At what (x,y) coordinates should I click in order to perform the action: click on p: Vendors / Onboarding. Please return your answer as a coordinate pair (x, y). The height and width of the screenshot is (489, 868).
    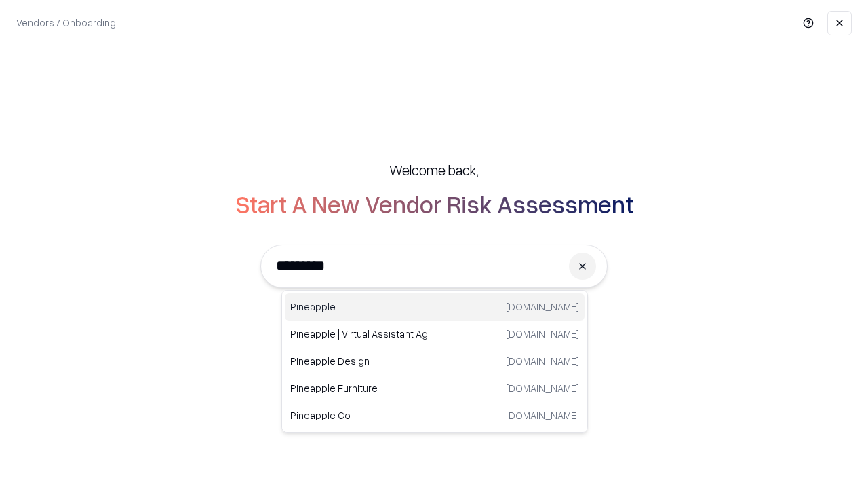
    Looking at the image, I should click on (66, 23).